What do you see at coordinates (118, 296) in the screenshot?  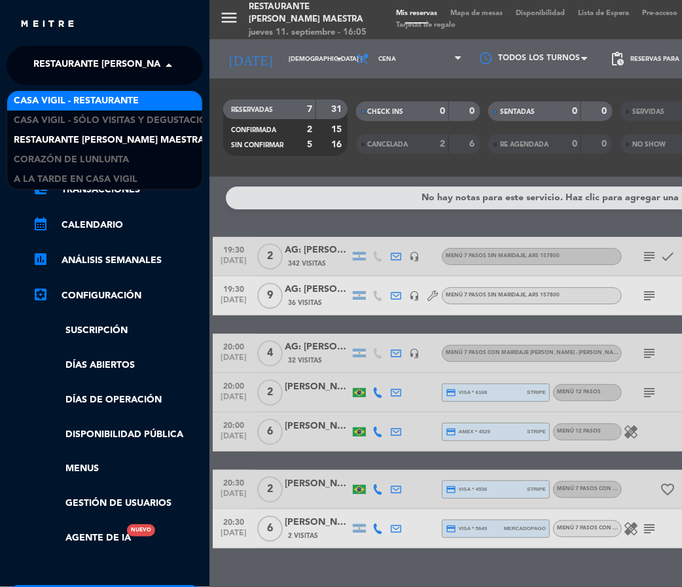 I see `a: Configuración` at bounding box center [118, 296].